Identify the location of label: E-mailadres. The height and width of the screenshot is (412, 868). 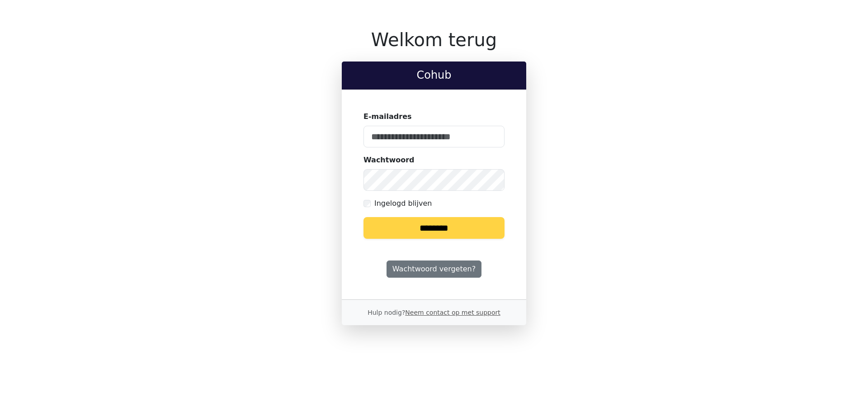
(388, 117).